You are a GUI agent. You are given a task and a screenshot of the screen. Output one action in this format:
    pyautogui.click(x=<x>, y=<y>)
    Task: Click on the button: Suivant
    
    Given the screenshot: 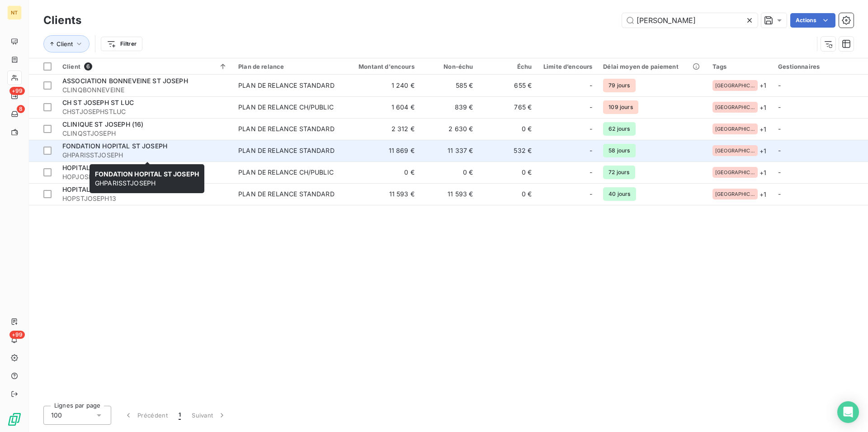 What is the action you would take?
    pyautogui.click(x=209, y=416)
    